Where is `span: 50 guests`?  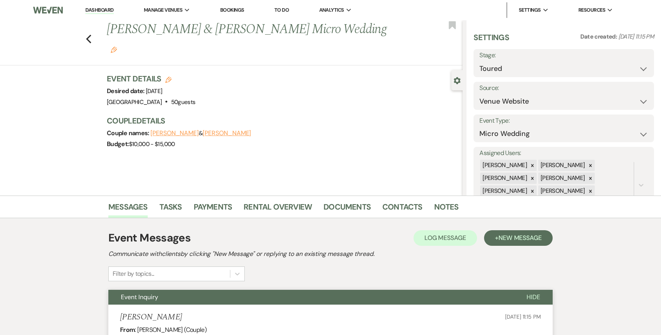
span: 50 guests is located at coordinates (183, 102).